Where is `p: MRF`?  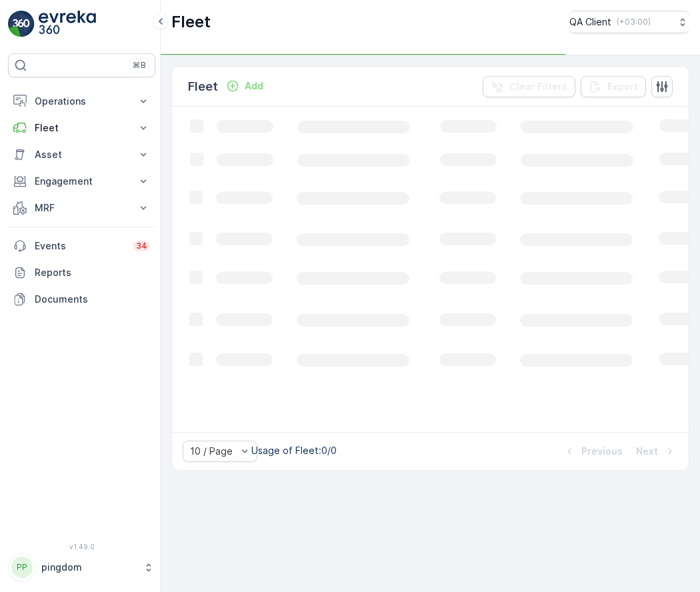
p: MRF is located at coordinates (81, 208).